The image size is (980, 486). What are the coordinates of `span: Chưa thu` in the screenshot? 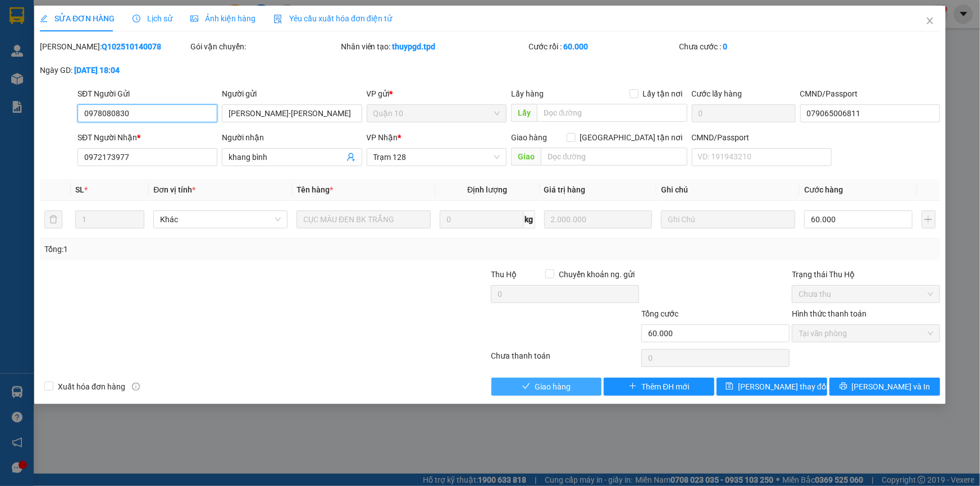 It's located at (866, 294).